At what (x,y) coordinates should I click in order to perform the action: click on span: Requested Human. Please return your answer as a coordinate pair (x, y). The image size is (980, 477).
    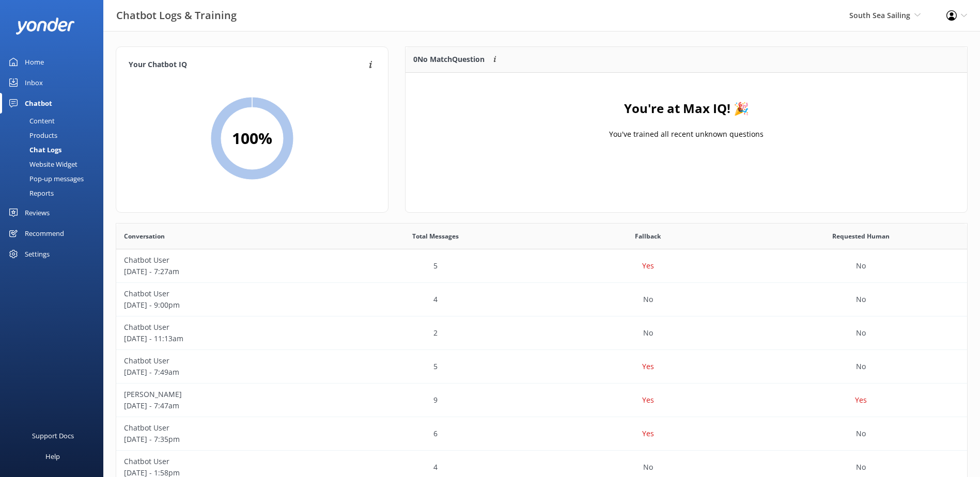
    Looking at the image, I should click on (860, 236).